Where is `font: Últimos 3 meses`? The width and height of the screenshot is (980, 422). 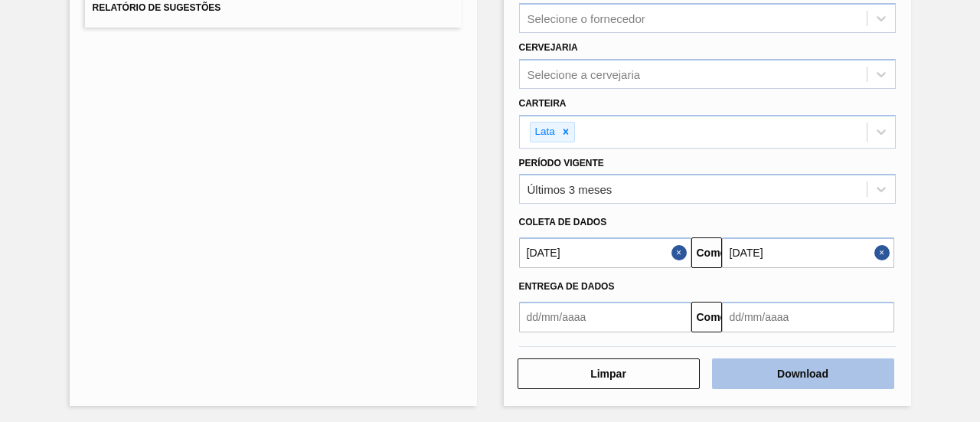
font: Últimos 3 meses is located at coordinates (569, 189).